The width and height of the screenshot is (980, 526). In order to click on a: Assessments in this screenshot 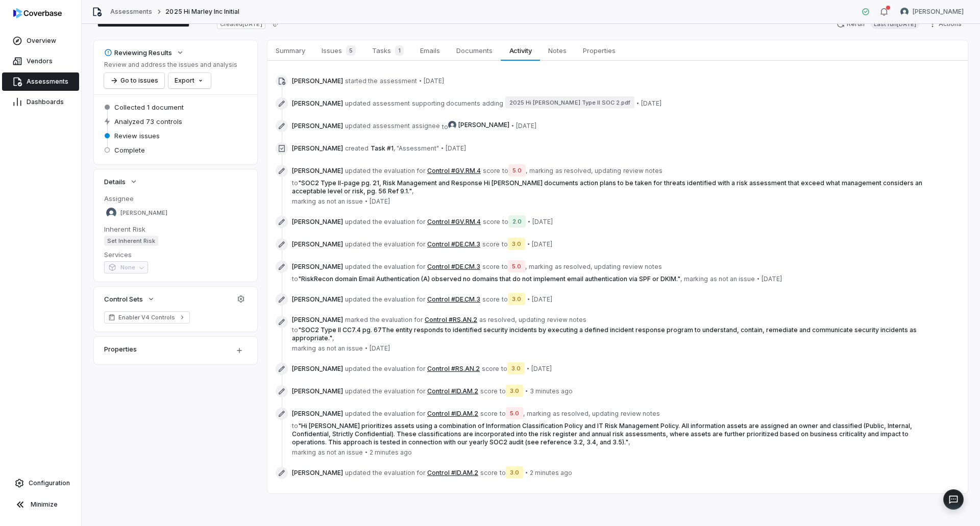, I will do `click(41, 82)`.